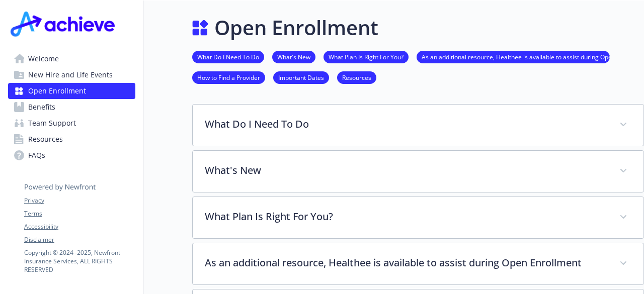 This screenshot has height=294, width=644. What do you see at coordinates (513, 56) in the screenshot?
I see `a: As an additional resource, Healthee is available to assist during Open Enrollment` at bounding box center [513, 56].